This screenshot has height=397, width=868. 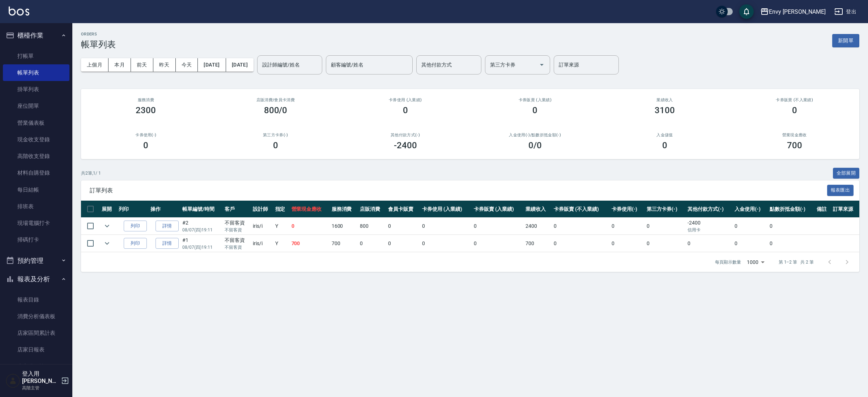 What do you see at coordinates (36, 279) in the screenshot?
I see `button: 報表及分析` at bounding box center [36, 279].